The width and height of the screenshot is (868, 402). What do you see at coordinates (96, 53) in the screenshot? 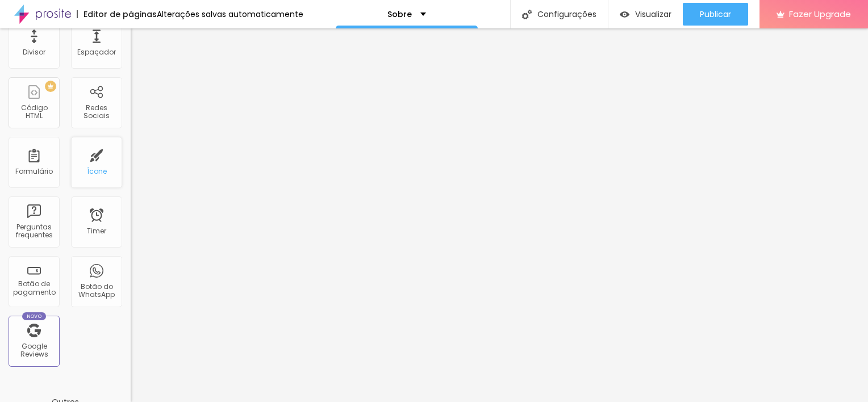
I see `div: Espaçador` at bounding box center [96, 53].